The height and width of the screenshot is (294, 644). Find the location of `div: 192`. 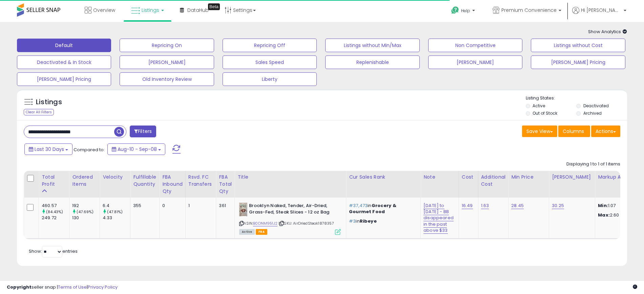

div: 192 is located at coordinates (86, 206).